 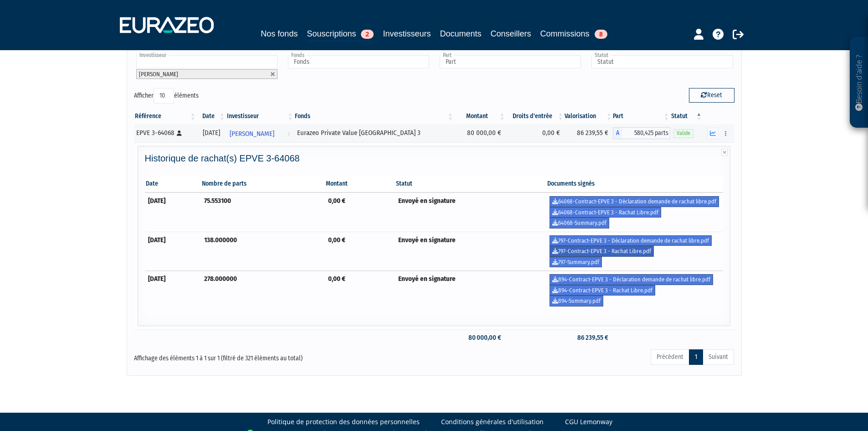 I want to click on span: 580,425 parts, so click(x=646, y=133).